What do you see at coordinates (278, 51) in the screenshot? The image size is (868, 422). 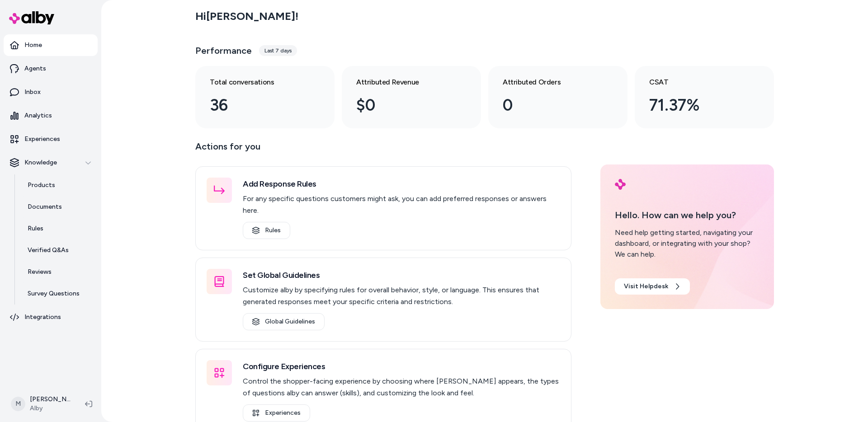 I see `div: Last 7 days` at bounding box center [278, 51].